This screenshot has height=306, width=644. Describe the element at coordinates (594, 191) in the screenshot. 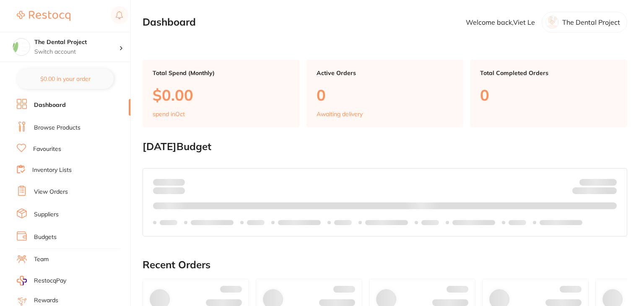

I see `p: Remaining:` at that location.